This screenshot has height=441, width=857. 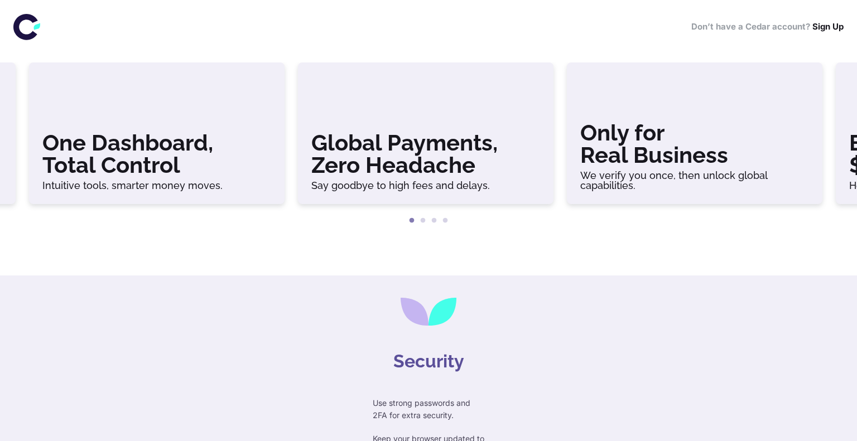 I want to click on h3: Global Payments, Zero Headache, so click(x=426, y=154).